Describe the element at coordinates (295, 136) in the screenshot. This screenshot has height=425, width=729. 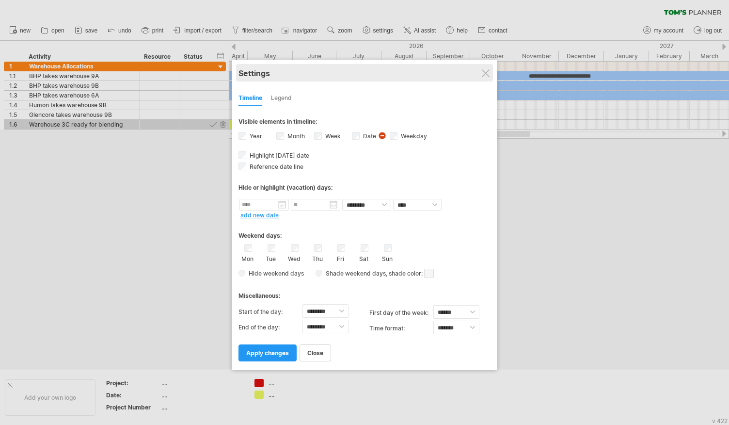
I see `label: Month` at that location.